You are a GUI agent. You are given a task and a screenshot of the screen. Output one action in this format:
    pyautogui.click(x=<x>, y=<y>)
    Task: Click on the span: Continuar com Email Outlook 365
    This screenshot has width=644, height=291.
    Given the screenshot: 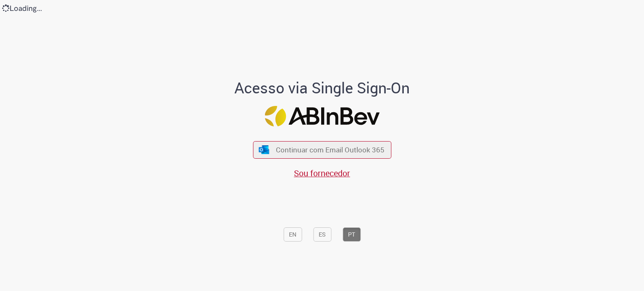 What is the action you would take?
    pyautogui.click(x=330, y=150)
    